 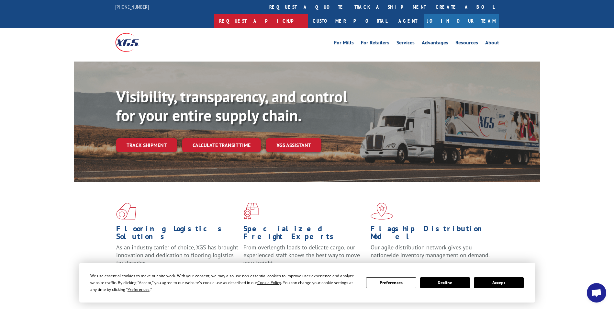 What do you see at coordinates (261, 21) in the screenshot?
I see `a: Request a pickup` at bounding box center [261, 21].